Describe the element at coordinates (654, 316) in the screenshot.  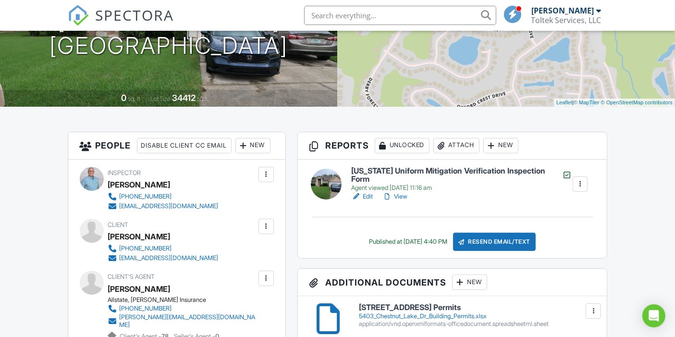
I see `div: Open Intercom Messenger` at that location.